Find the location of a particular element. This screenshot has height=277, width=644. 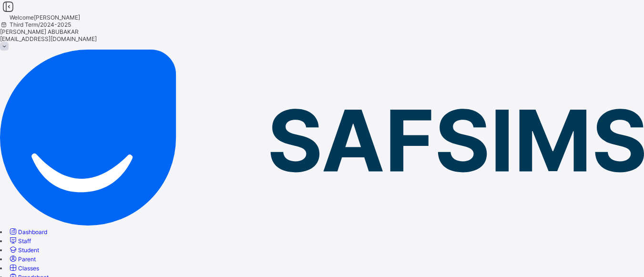

a: Staff is located at coordinates (20, 241).